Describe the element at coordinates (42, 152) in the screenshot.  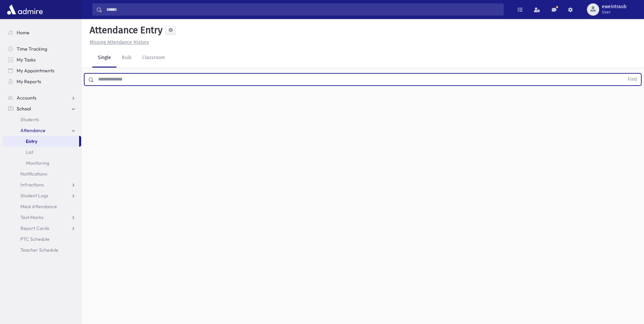
I see `a: List` at that location.